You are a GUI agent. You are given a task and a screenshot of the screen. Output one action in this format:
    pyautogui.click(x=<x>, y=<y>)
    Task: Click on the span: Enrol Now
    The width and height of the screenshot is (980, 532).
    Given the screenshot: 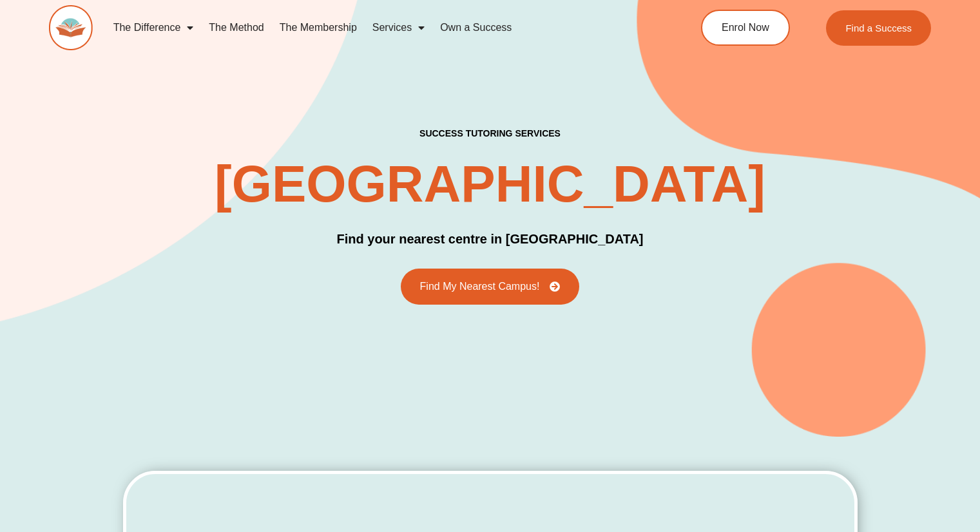 What is the action you would take?
    pyautogui.click(x=746, y=28)
    